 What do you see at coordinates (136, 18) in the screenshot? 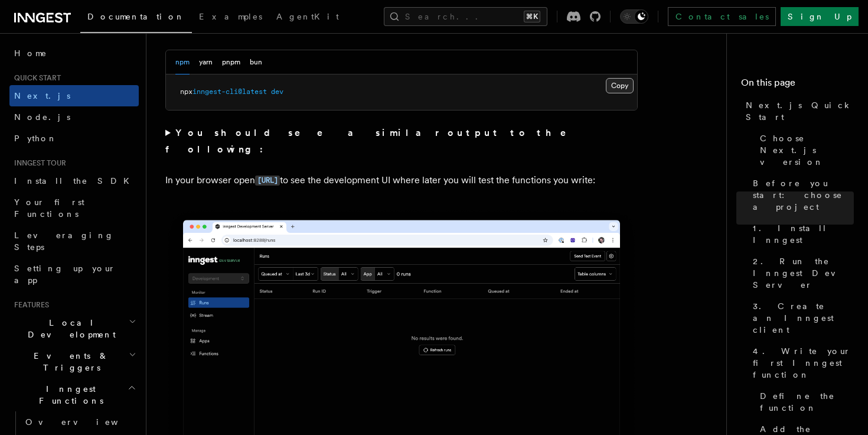
I see `a: Documentation` at bounding box center [136, 18].